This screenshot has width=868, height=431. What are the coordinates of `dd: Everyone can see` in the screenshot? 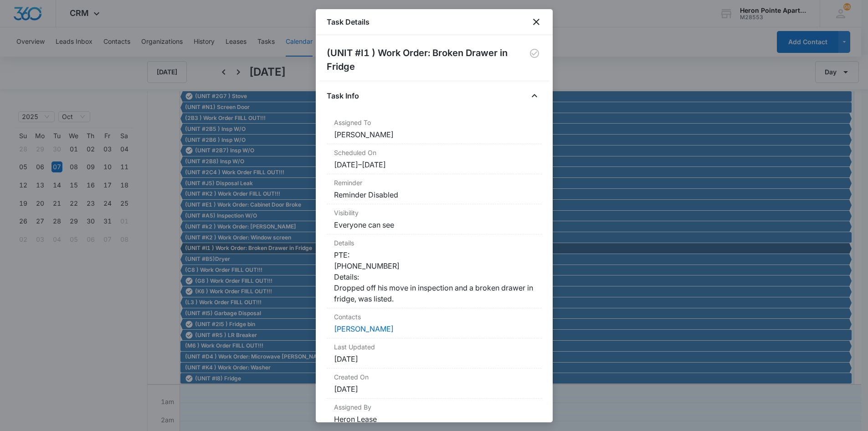 It's located at (435, 225).